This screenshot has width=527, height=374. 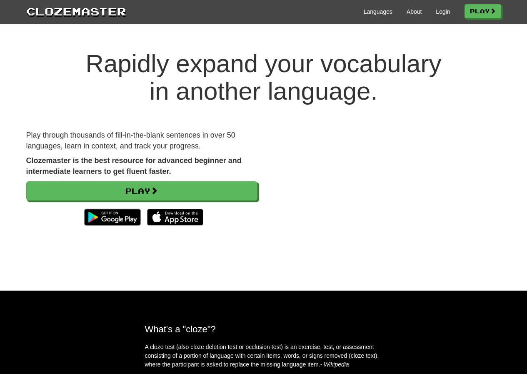 What do you see at coordinates (175, 217) in the screenshot?
I see `img: Download_on_the_App_Store_Badge_US-UK_135x40-25178aeef6eb6b83b96f5f2d004eda3bffbb37122de64afbaef7...` at bounding box center [175, 217].